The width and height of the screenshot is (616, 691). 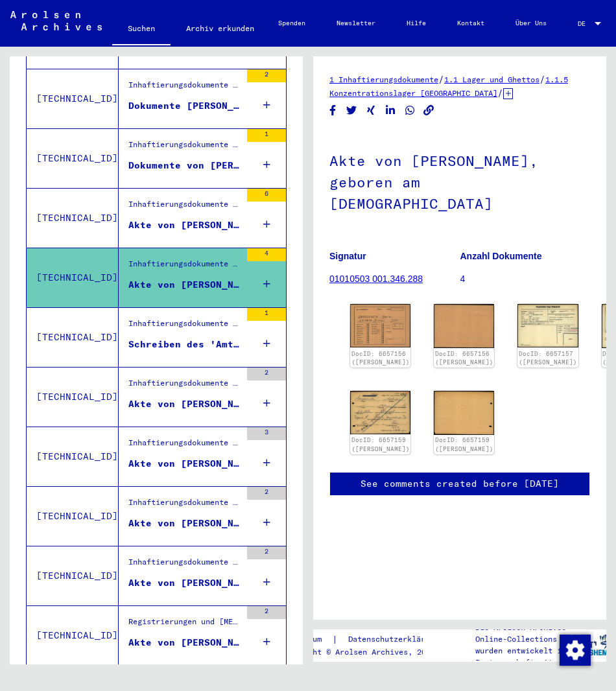 What do you see at coordinates (266, 255) in the screenshot?
I see `div: 4` at bounding box center [266, 255].